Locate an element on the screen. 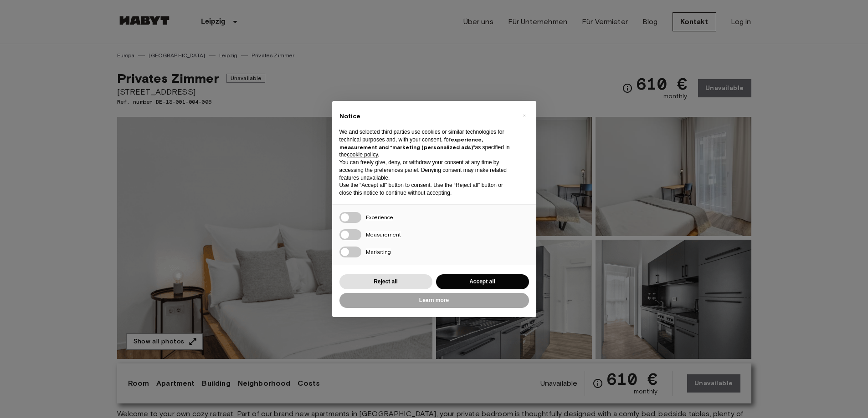 The width and height of the screenshot is (868, 418). p: You can freely give, deny, or withdraw your consent at any time by accessing the preferences pane... is located at coordinates (427, 170).